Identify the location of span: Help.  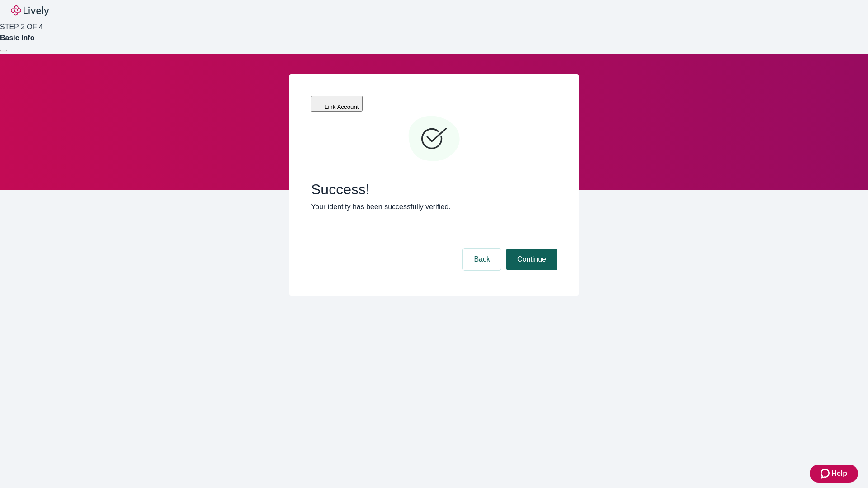
(839, 474).